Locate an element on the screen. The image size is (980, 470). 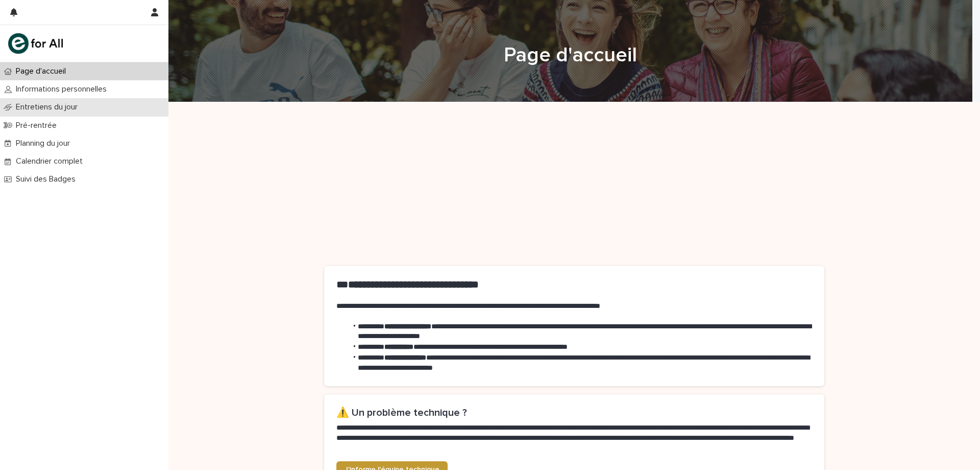
p: Entretiens du jour is located at coordinates (49, 107).